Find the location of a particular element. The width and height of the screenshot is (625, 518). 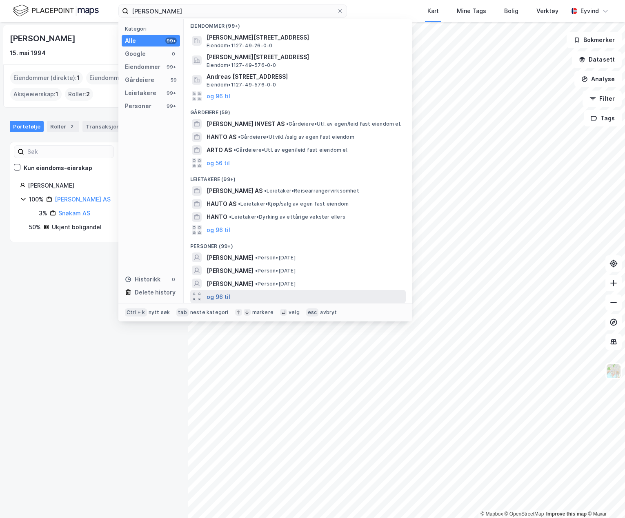

div: Leietakere is located at coordinates (140, 93).